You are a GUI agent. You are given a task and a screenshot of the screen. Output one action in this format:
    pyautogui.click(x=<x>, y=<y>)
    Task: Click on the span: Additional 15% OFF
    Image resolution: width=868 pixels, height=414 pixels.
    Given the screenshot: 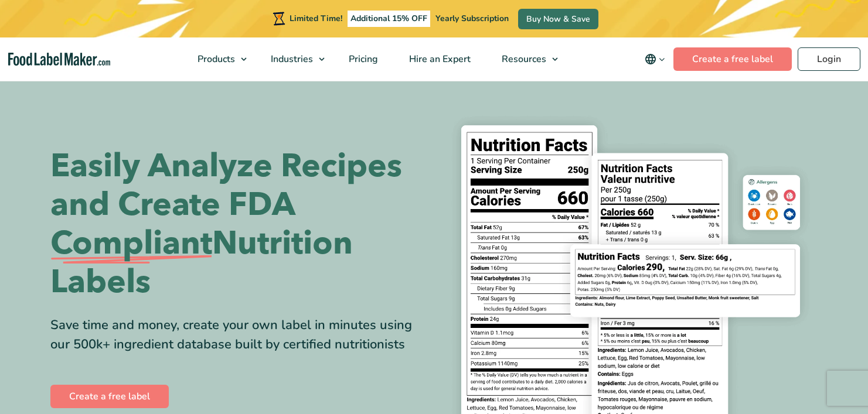 What is the action you would take?
    pyautogui.click(x=389, y=19)
    